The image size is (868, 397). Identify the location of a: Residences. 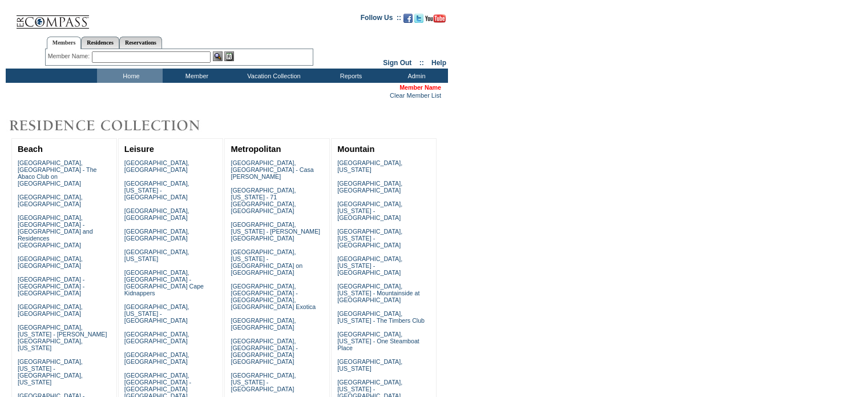
(100, 42).